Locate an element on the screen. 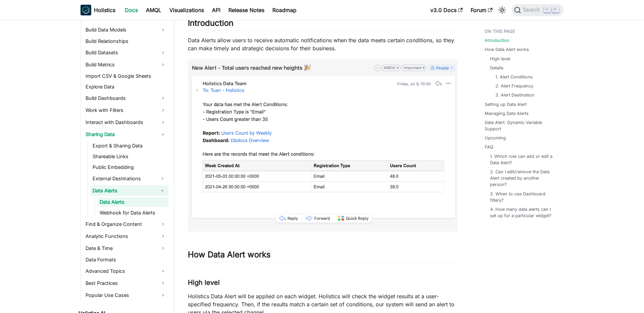 The height and width of the screenshot is (313, 644). a: Import CSV & Google Sheets is located at coordinates (126, 76).